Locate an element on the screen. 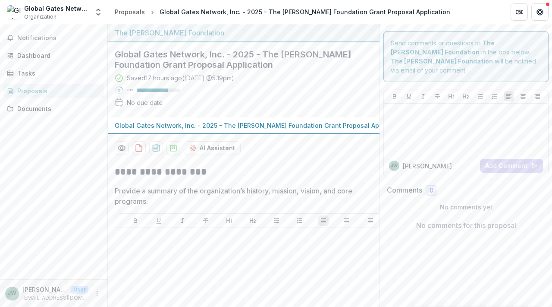 The width and height of the screenshot is (552, 307). button: Partners is located at coordinates (519, 12).